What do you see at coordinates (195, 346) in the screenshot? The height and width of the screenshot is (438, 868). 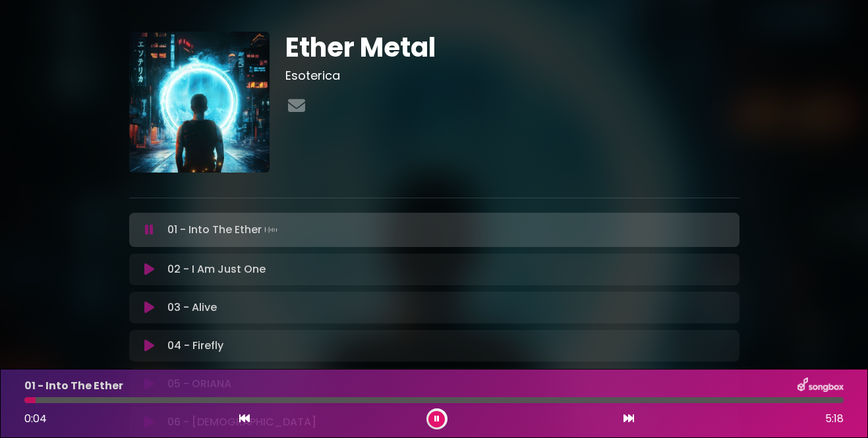 I see `p: 04 - Firefly` at bounding box center [195, 346].